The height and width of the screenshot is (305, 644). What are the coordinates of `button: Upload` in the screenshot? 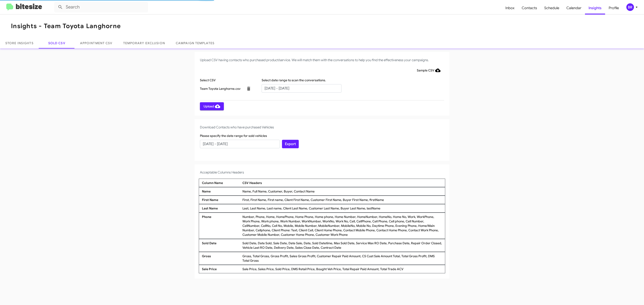 It's located at (212, 106).